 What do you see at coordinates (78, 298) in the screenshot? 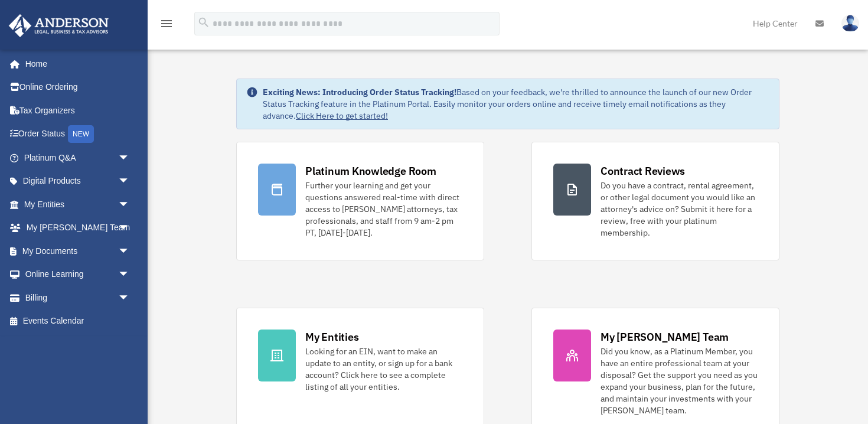
I see `a: Billingarrow_drop_down` at bounding box center [78, 298].